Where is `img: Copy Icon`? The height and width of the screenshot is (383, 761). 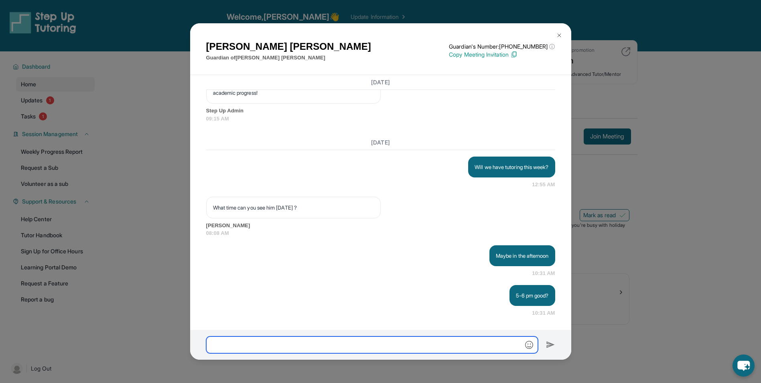
img: Copy Icon is located at coordinates (514, 55).